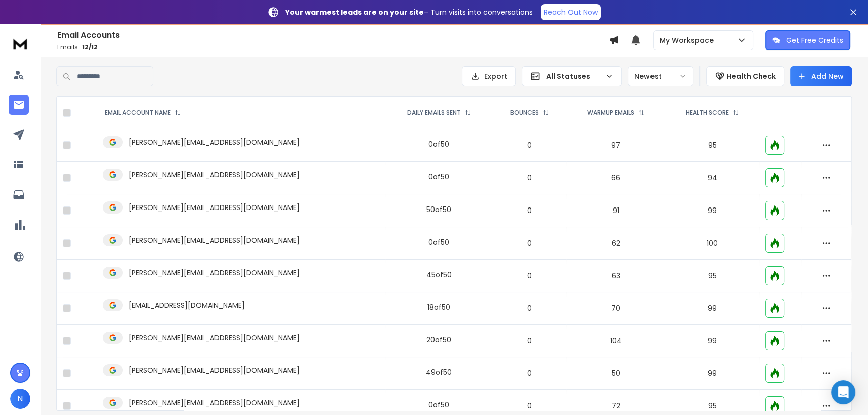 Image resolution: width=868 pixels, height=415 pixels. I want to click on p: DAILY EMAILS SENT, so click(434, 113).